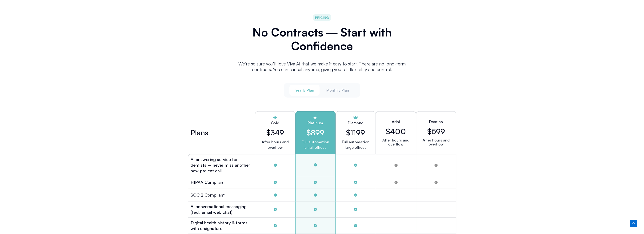 This screenshot has height=234, width=644. What do you see at coordinates (315, 132) in the screenshot?
I see `h2: $899` at bounding box center [315, 132].